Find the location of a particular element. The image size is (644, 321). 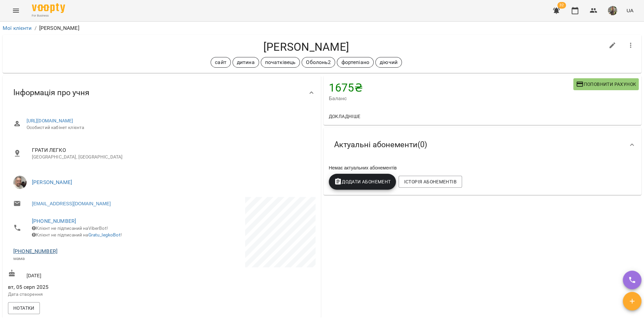

img: Voopty Logo is located at coordinates (48, 8).